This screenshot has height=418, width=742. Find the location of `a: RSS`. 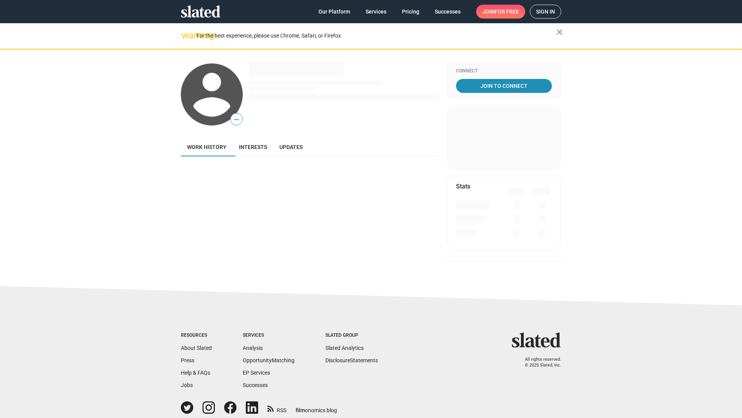

a: RSS is located at coordinates (277, 407).